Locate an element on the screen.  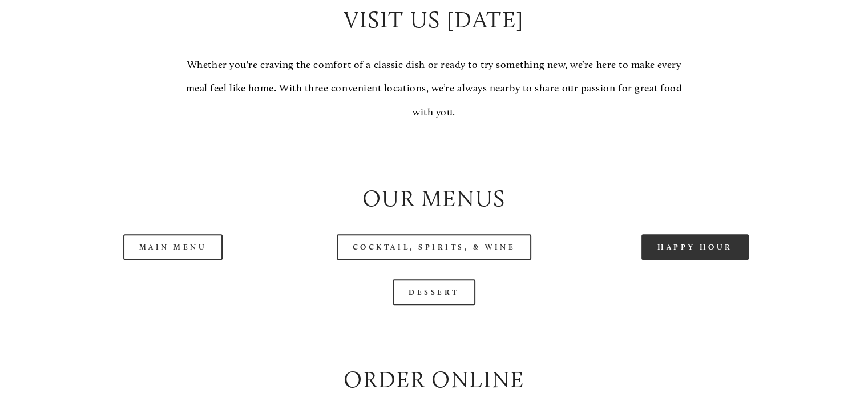
a: Dessert is located at coordinates (434, 291).